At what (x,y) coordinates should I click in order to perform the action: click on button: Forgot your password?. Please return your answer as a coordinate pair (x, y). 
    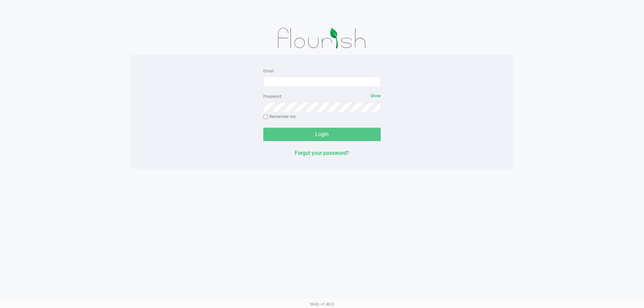
    Looking at the image, I should click on (322, 154).